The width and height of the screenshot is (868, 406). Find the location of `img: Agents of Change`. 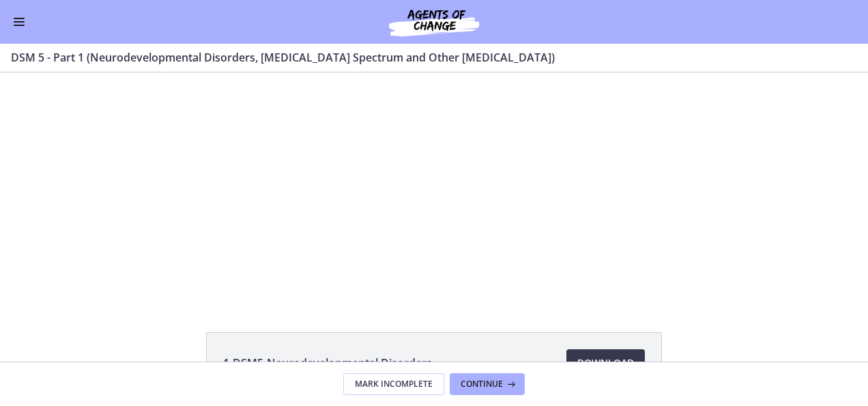

img: Agents of Change is located at coordinates (434, 22).